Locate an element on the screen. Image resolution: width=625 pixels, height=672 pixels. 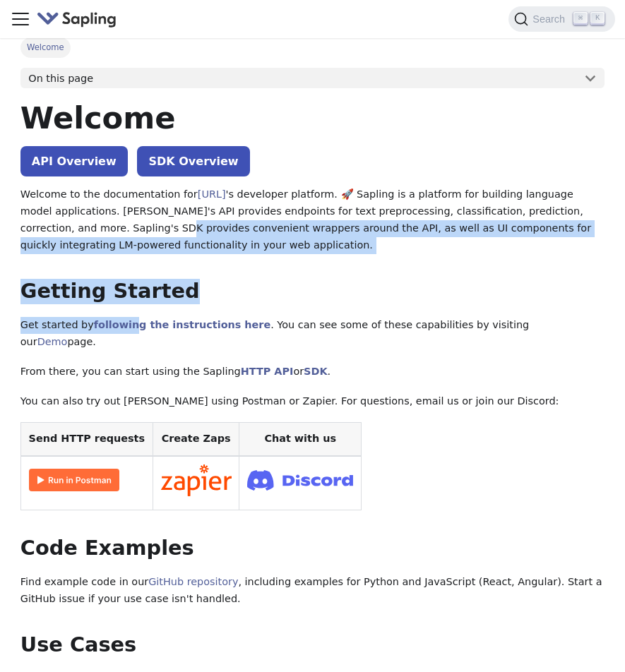
h2: Getting Started is located at coordinates (312, 292).